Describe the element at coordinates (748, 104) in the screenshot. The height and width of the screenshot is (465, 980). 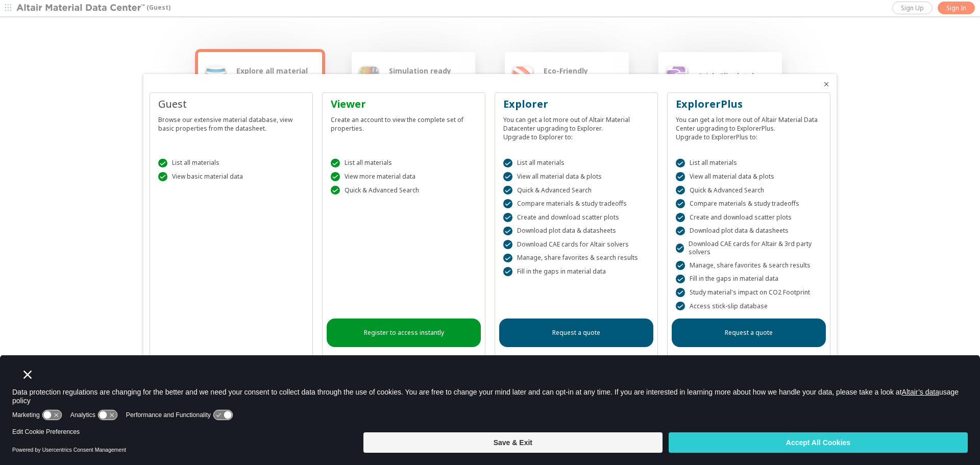
I see `div: ExplorerPlus` at that location.